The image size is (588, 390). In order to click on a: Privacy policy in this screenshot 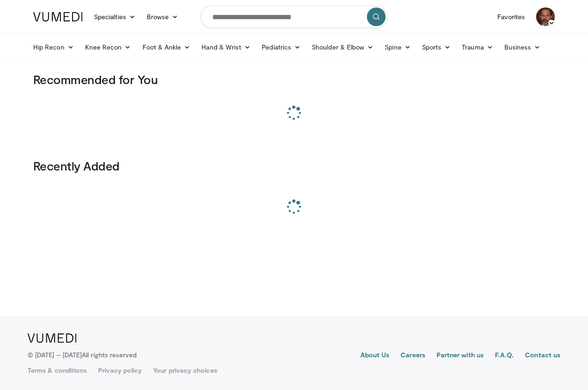, I will do `click(120, 370)`.